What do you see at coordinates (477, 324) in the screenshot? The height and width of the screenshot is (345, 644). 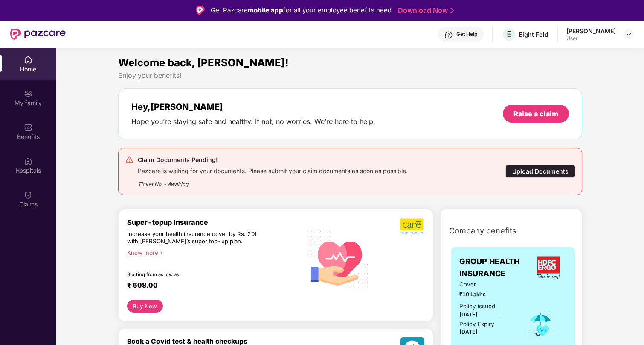 I see `div: Policy Expiry` at bounding box center [477, 324].